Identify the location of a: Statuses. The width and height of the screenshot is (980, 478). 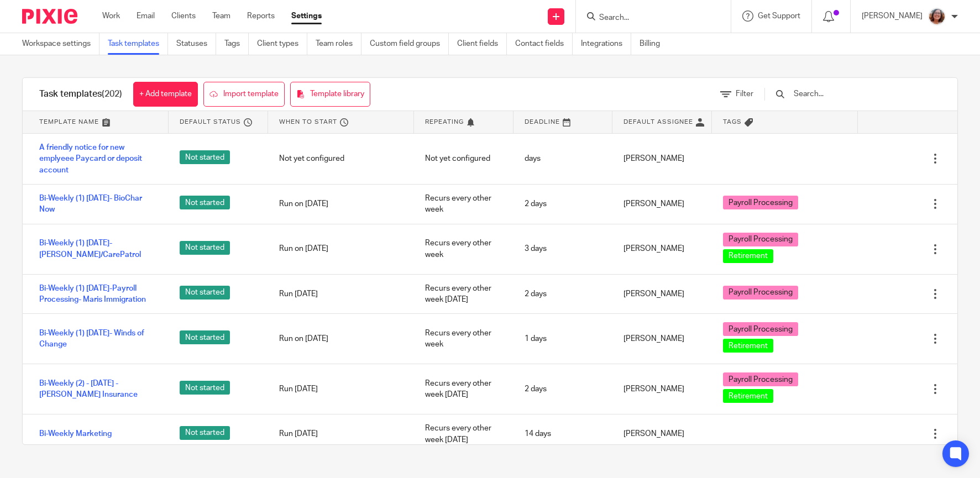
(196, 43).